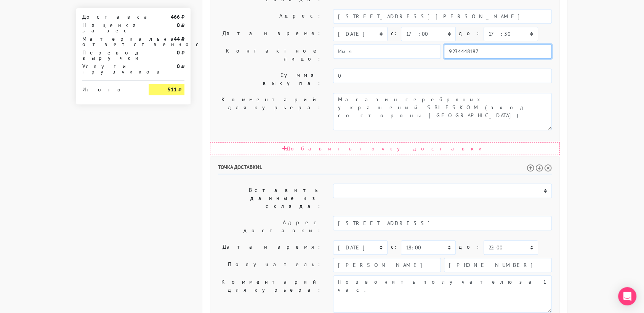 The height and width of the screenshot is (313, 644). What do you see at coordinates (270, 79) in the screenshot?
I see `label: Сумма выкупа:` at bounding box center [270, 79].